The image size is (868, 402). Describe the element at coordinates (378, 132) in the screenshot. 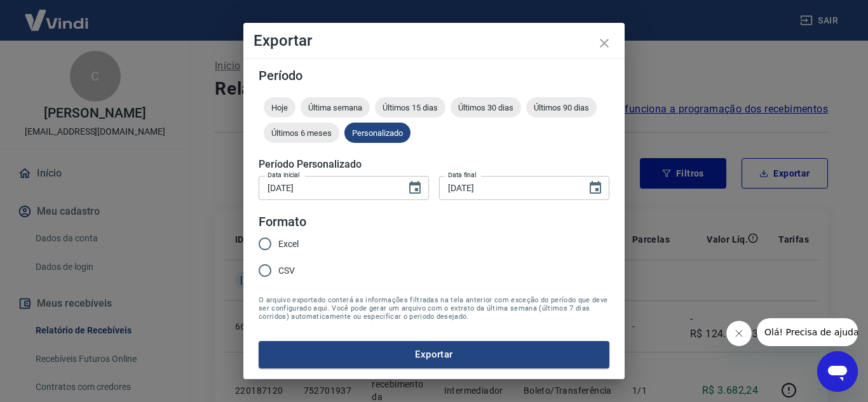

I see `span: Personalizado` at that location.